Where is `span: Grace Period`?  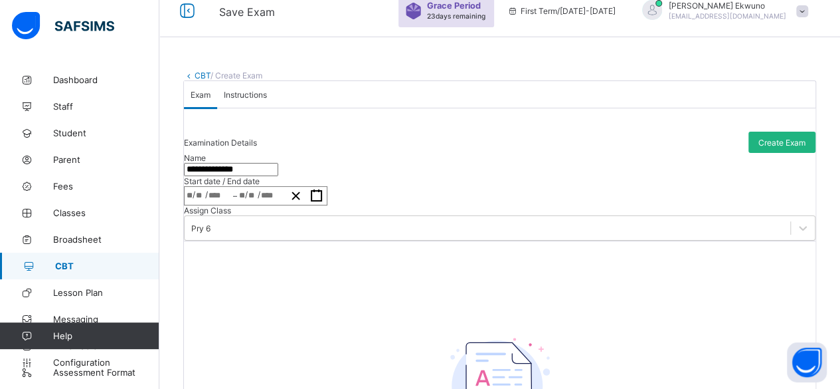 span: Grace Period is located at coordinates (454, 5).